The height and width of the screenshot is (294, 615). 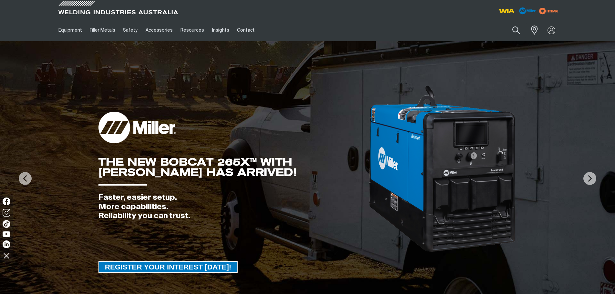 What do you see at coordinates (6, 255) in the screenshot?
I see `img: hide socials` at bounding box center [6, 255].